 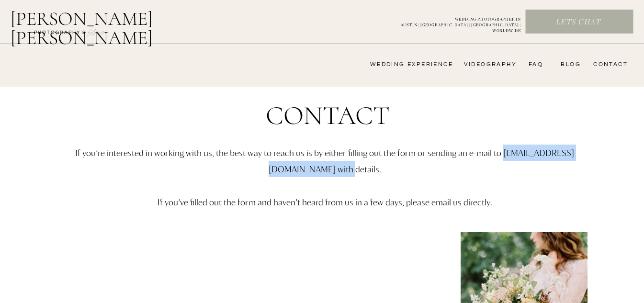 I want to click on nav: videography, so click(x=489, y=65).